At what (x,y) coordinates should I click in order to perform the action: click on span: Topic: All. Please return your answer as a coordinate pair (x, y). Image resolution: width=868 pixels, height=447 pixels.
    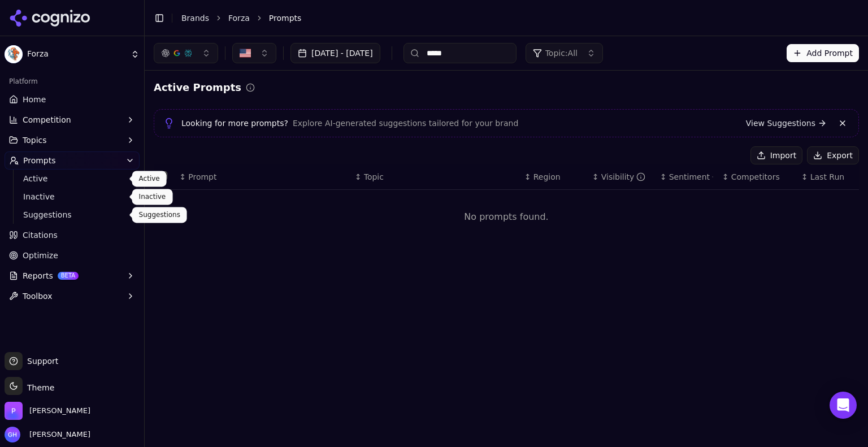
    Looking at the image, I should click on (561, 53).